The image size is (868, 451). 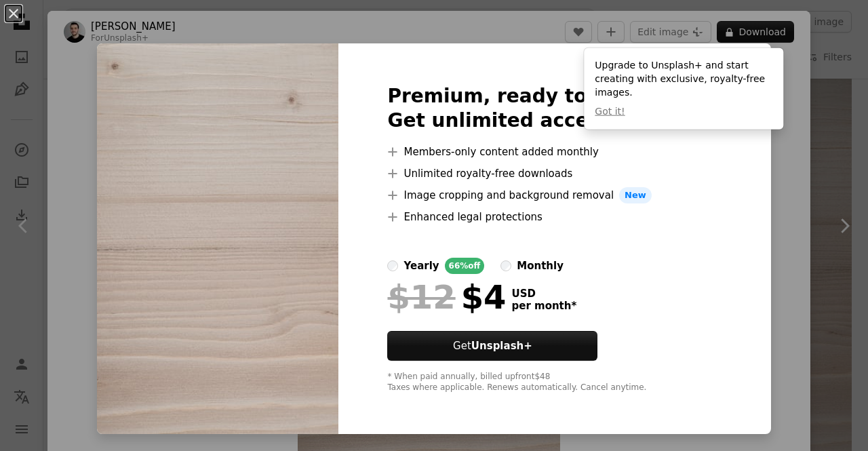 I want to click on div: * When paid annually, billed upfront $48 Taxes where applicable. Renews automatically. Cancel any..., so click(x=554, y=383).